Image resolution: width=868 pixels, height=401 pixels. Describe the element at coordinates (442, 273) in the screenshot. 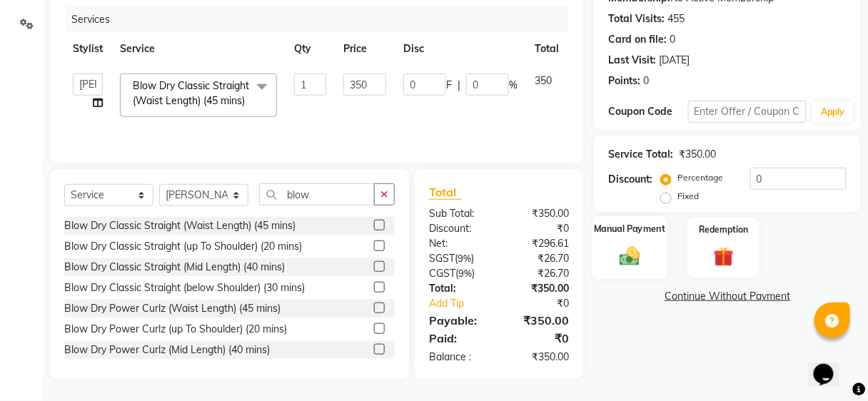

I see `span: CGST` at that location.